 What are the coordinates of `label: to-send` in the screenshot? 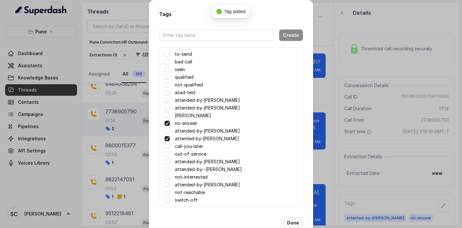 It's located at (183, 54).